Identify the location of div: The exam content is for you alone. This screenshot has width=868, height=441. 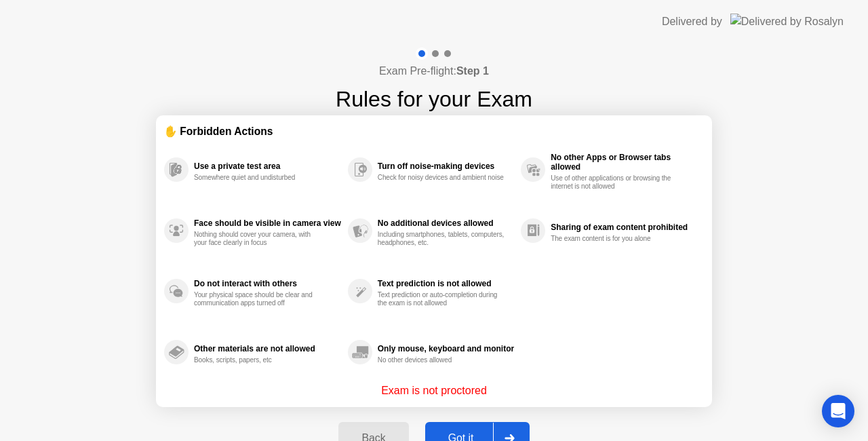
(614, 239).